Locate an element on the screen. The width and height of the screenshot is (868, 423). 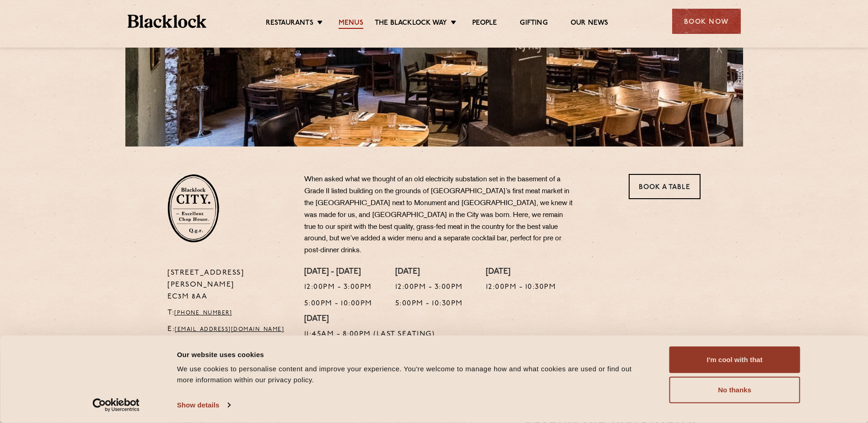
a: Our News is located at coordinates (589, 24).